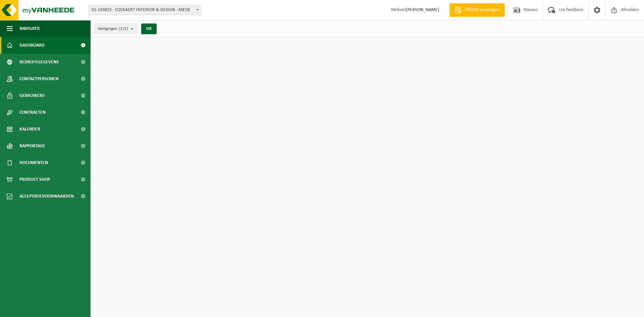 Image resolution: width=644 pixels, height=317 pixels. What do you see at coordinates (32, 146) in the screenshot?
I see `span: Rapportage` at bounding box center [32, 146].